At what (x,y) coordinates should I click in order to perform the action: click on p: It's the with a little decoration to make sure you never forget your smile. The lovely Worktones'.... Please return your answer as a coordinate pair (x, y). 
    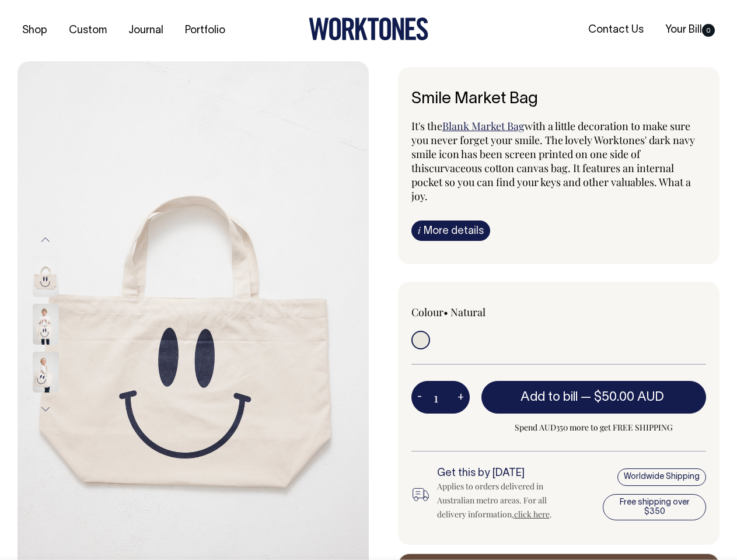
    Looking at the image, I should click on (559, 161).